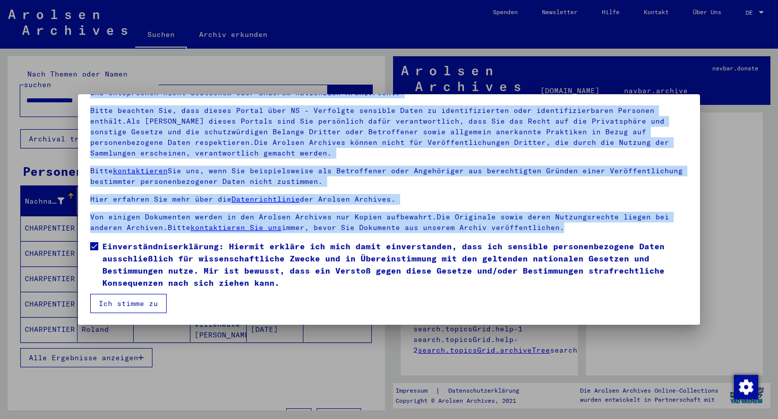 This screenshot has width=778, height=419. I want to click on p: Hier erfahren Sie mehr über die der Arolsen Archives., so click(389, 199).